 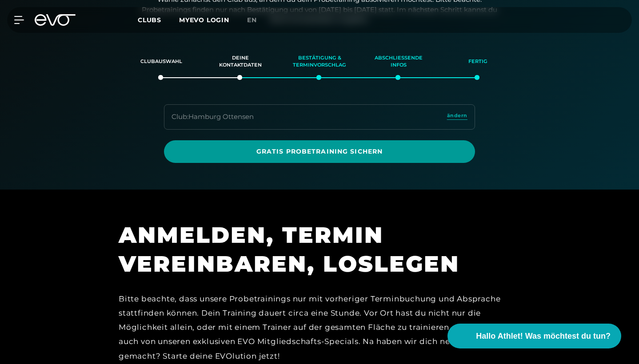 I want to click on a: Clubs, so click(x=158, y=20).